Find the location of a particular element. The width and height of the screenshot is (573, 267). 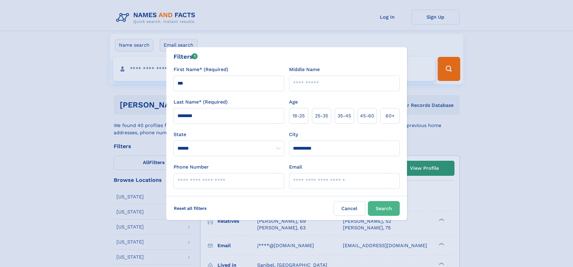

span: 60+ is located at coordinates (390, 116).